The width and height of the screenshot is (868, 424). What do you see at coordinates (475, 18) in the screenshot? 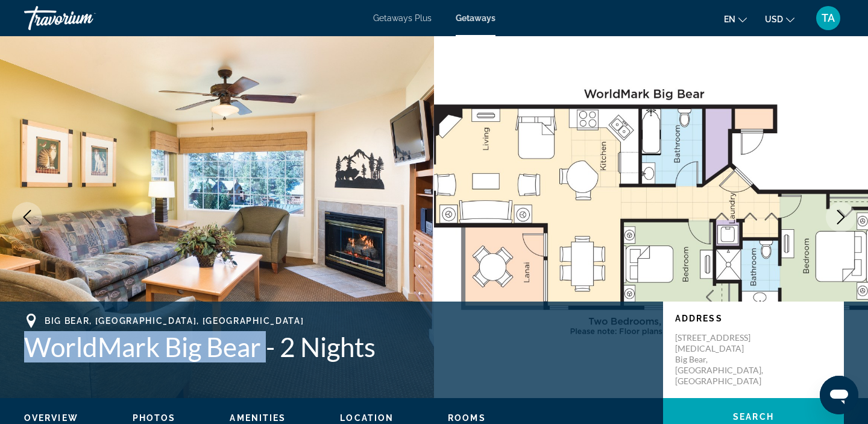
I see `span: Getaways` at bounding box center [475, 18].